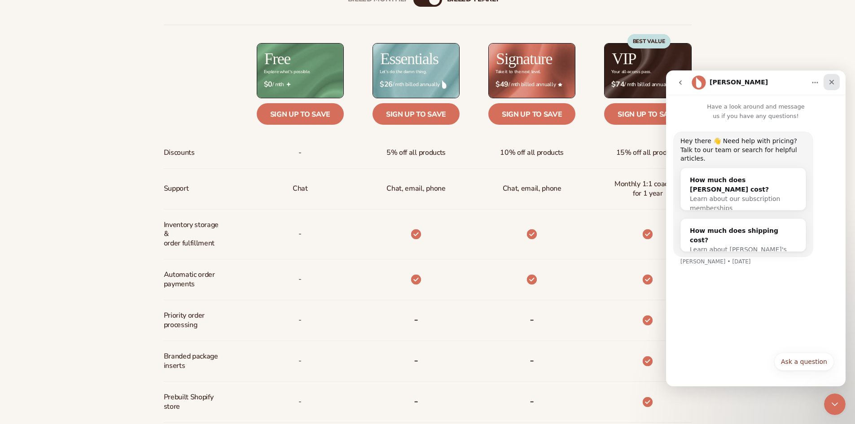  What do you see at coordinates (166, 12) in the screenshot?
I see `div: Close` at bounding box center [166, 12].